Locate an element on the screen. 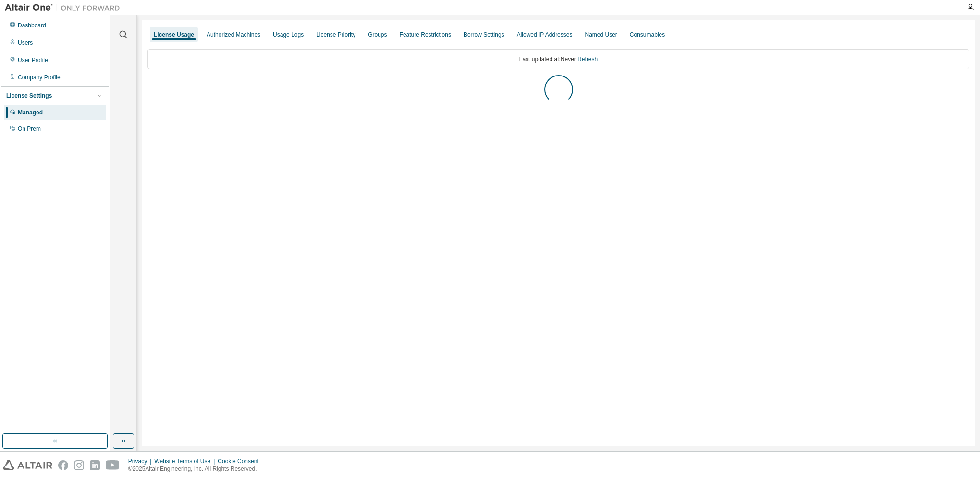 The width and height of the screenshot is (980, 479). div: Last updated at: Never is located at coordinates (558, 59).